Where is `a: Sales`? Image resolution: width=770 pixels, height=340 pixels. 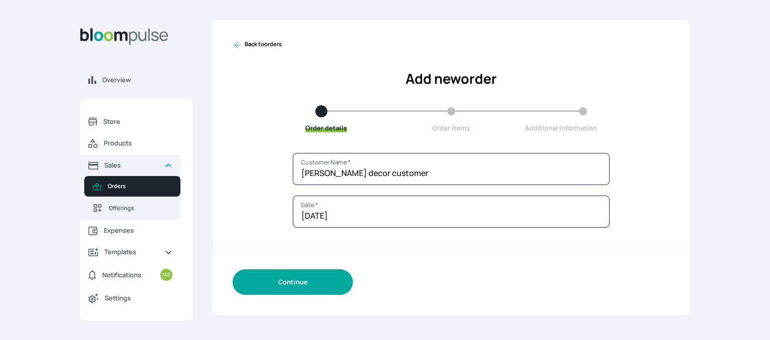
a: Sales is located at coordinates (130, 165).